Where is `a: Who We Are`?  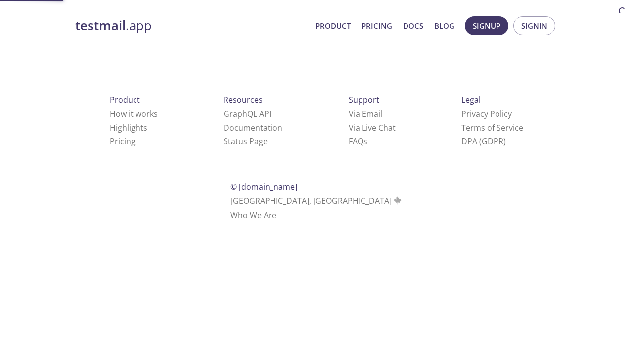 a: Who We Are is located at coordinates (253, 215).